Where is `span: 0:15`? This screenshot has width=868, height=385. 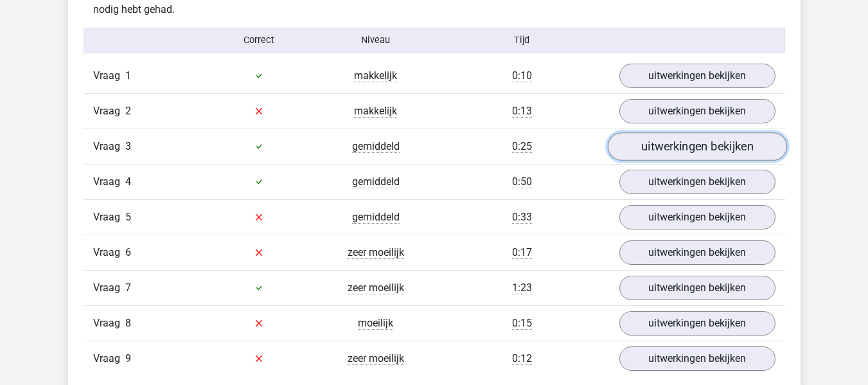 span: 0:15 is located at coordinates (522, 323).